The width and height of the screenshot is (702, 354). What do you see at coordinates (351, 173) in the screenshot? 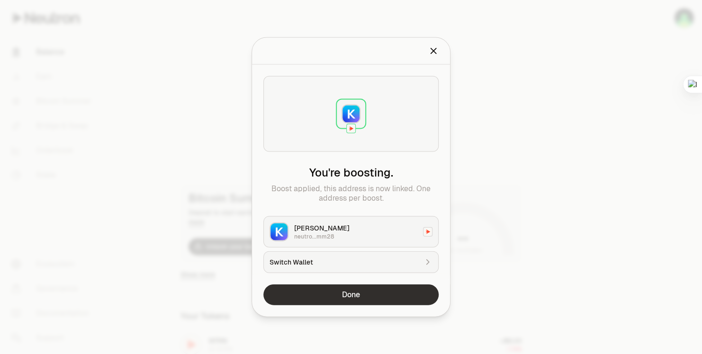
I see `h2: You're boosting.` at bounding box center [351, 173].